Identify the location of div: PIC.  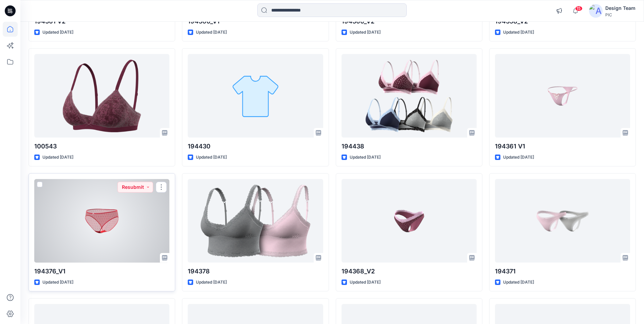
(621, 14).